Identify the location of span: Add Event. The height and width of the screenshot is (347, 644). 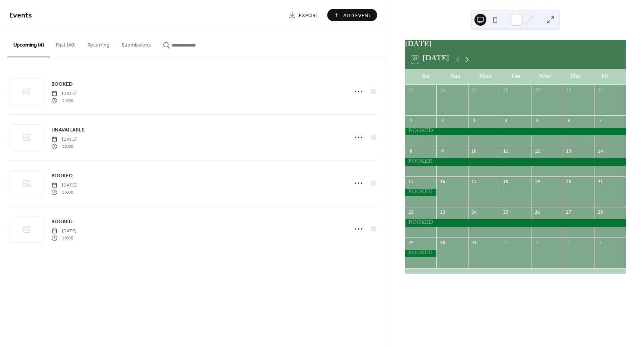
(357, 15).